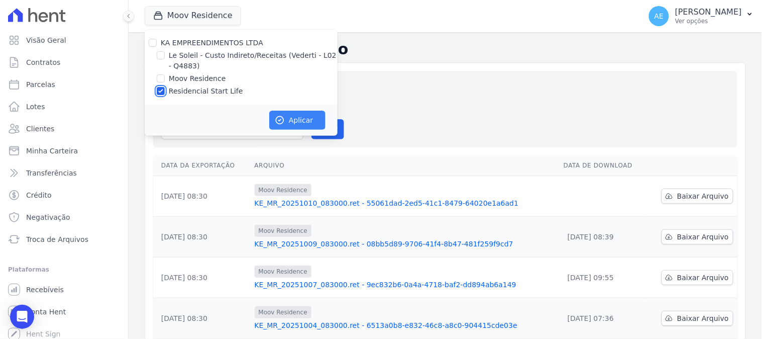 This screenshot has width=762, height=339. I want to click on span: Minha Carteira, so click(52, 151).